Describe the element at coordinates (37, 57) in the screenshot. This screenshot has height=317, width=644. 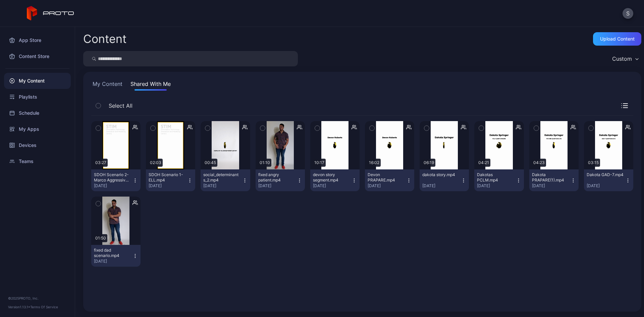
I see `a: Content Store` at that location.